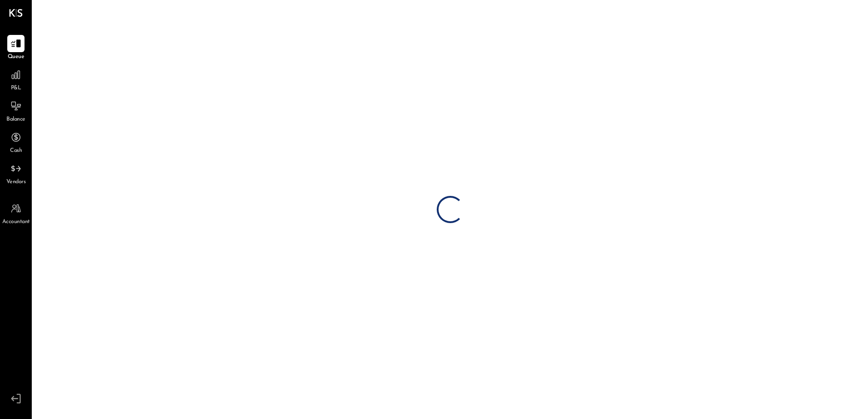  What do you see at coordinates (16, 183) in the screenshot?
I see `span: Vendors` at bounding box center [16, 183].